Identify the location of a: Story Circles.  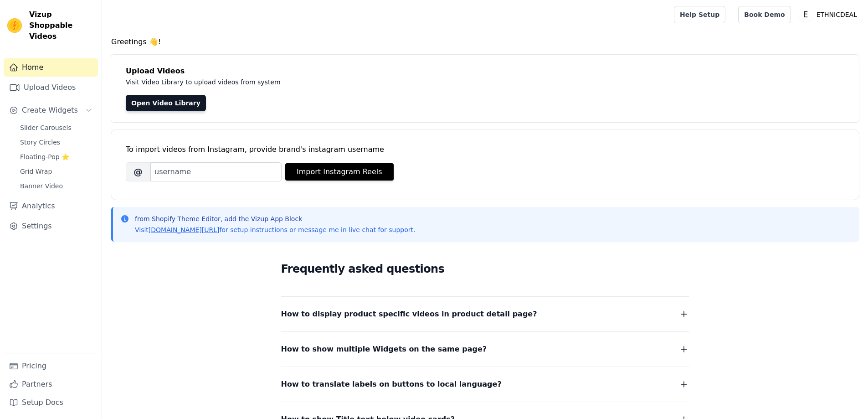
(56, 142).